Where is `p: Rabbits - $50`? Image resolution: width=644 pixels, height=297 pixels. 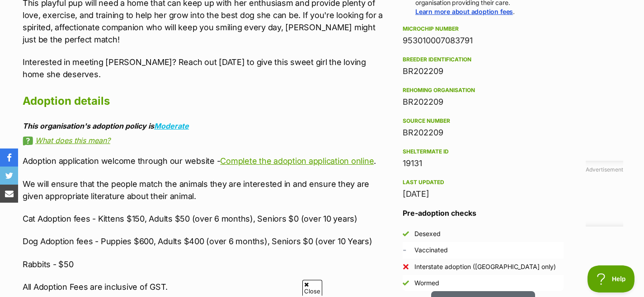
p: Rabbits - $50 is located at coordinates (203, 264).